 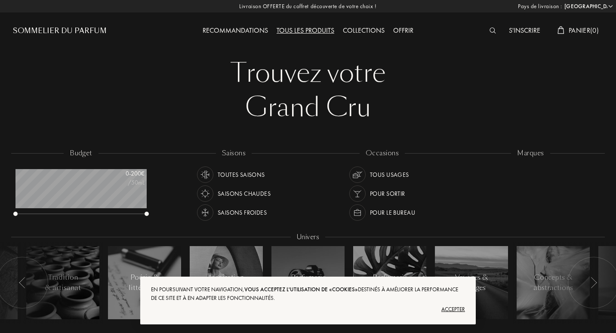 What do you see at coordinates (205, 213) in the screenshot?
I see `img: usage_season_cold_white.svg` at bounding box center [205, 213].